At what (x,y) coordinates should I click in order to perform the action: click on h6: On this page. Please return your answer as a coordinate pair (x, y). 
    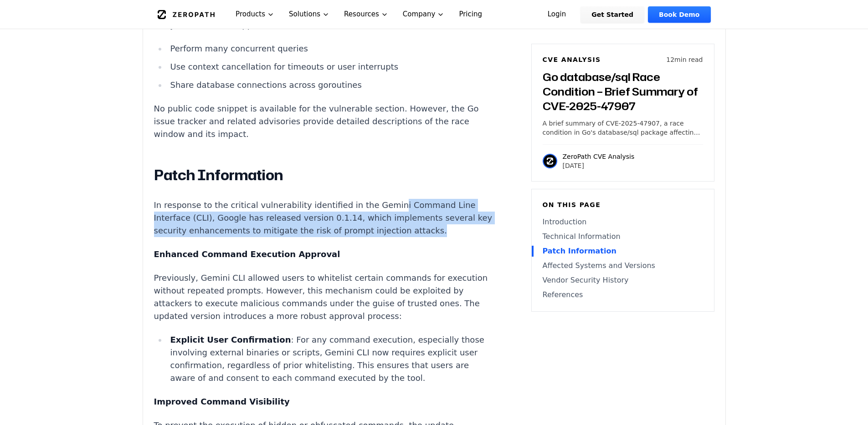
    Looking at the image, I should click on (623, 205).